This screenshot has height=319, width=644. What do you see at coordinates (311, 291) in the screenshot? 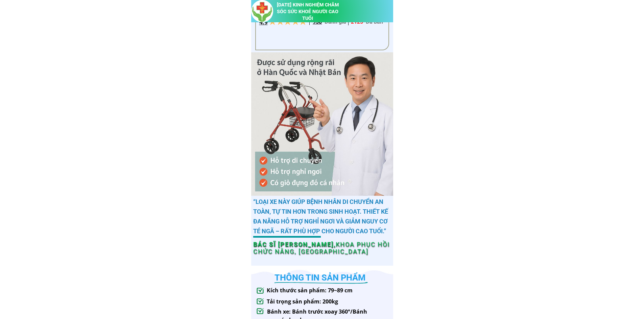
I see `h3: Kích thước sản phẩm: 79~89 cm` at bounding box center [311, 291].